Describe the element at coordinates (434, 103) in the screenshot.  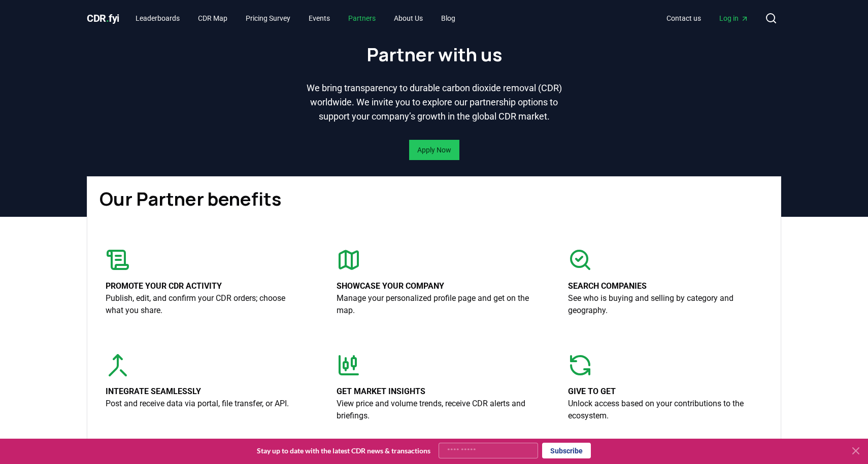
I see `p: We bring transparency to durable carbon dioxide removal (CDR) worldwide. We invite you to explore...` at that location.